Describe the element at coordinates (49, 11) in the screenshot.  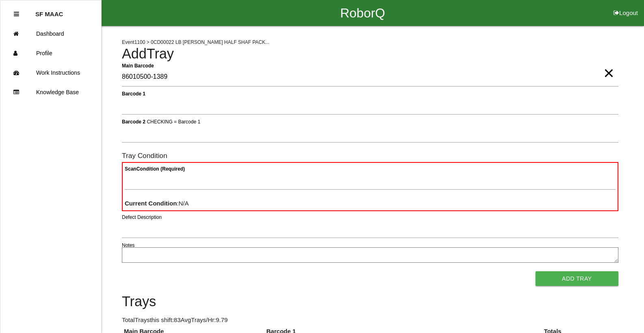
I see `p: SF MAAC` at that location.